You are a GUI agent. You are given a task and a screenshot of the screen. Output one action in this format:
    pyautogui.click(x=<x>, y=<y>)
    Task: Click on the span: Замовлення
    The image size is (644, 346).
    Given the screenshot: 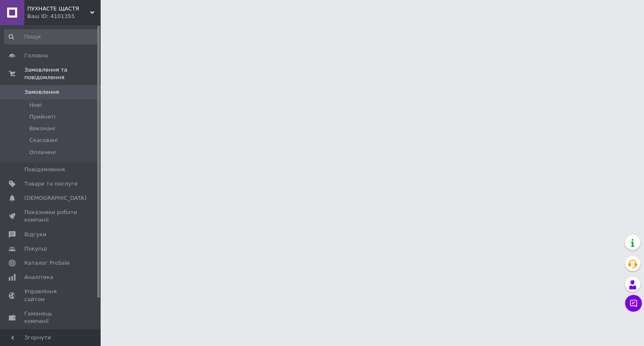 What is the action you would take?
    pyautogui.click(x=42, y=92)
    